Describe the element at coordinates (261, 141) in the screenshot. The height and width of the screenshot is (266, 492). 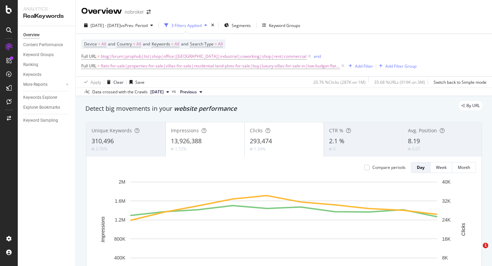
I see `span: 293,474` at that location.